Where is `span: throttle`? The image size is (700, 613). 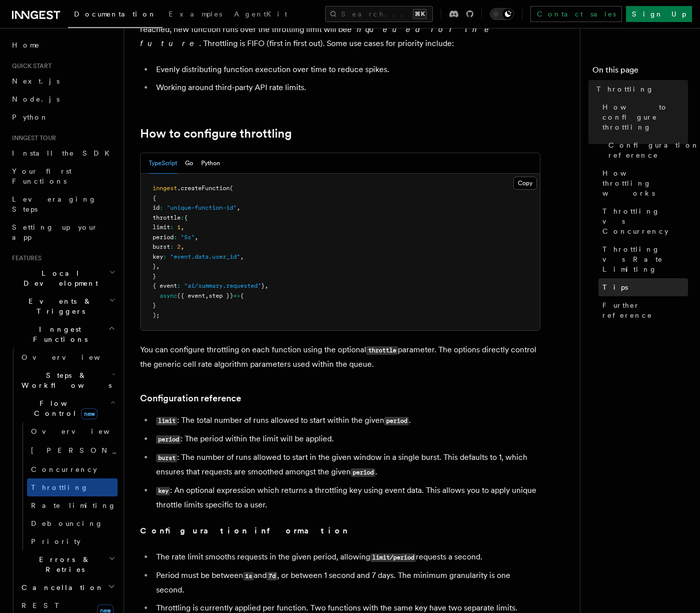
span: throttle is located at coordinates (167, 218).